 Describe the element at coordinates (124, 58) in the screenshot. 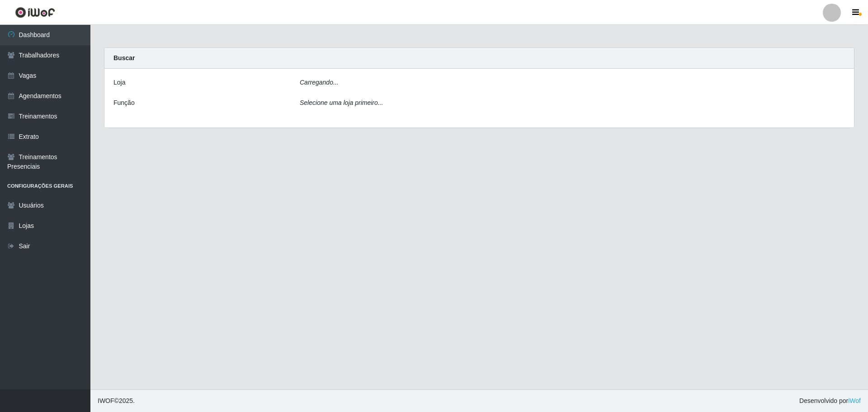

I see `strong: Buscar` at that location.